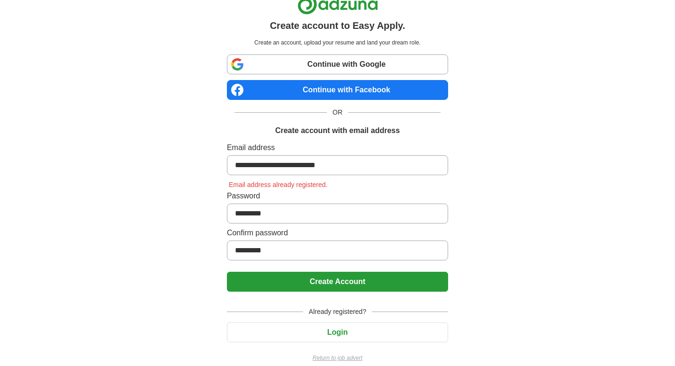 The width and height of the screenshot is (675, 366). What do you see at coordinates (337, 312) in the screenshot?
I see `span: Already registered?` at bounding box center [337, 312].